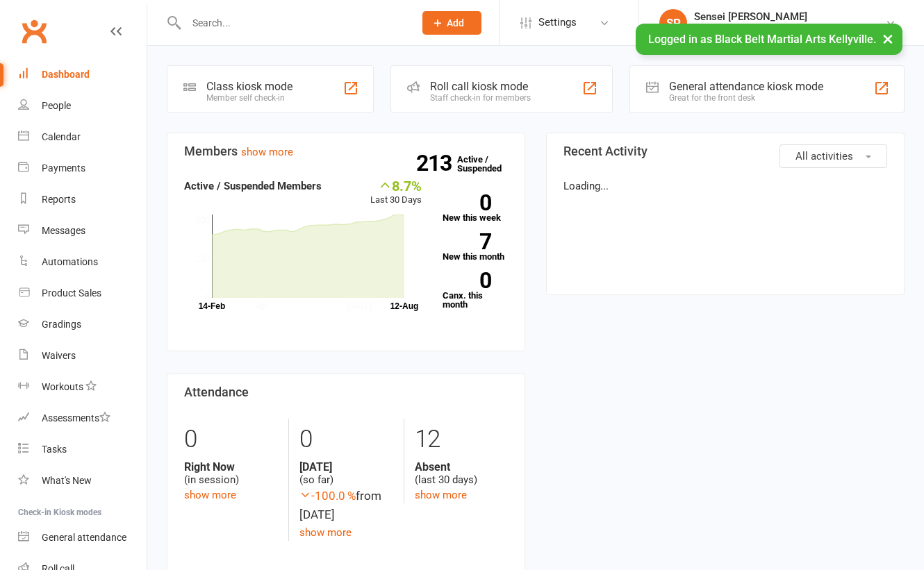  I want to click on span: Settings, so click(557, 22).